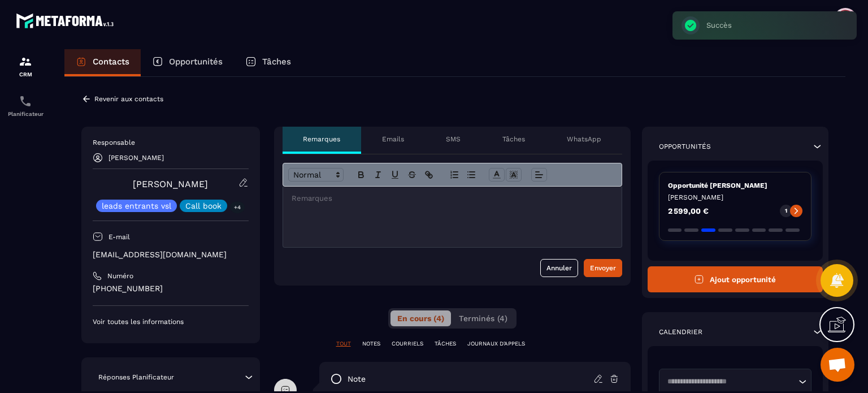 The height and width of the screenshot is (393, 868). Describe the element at coordinates (420, 318) in the screenshot. I see `span: En cours (4)` at that location.